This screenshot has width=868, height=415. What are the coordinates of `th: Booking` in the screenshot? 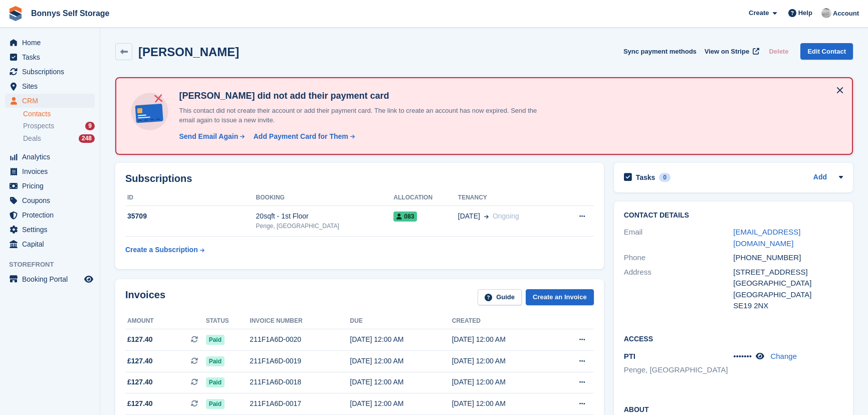 It's located at (325, 198).